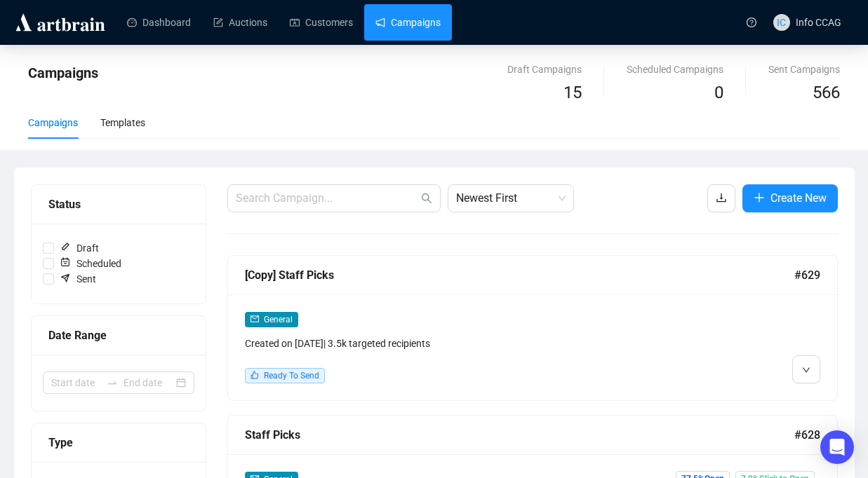 The height and width of the screenshot is (478, 868). I want to click on span: plus, so click(759, 197).